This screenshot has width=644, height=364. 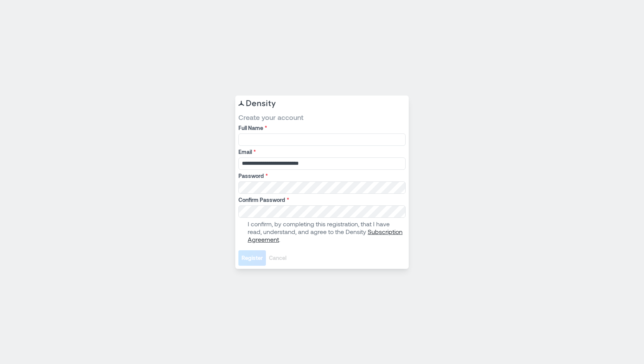 What do you see at coordinates (322, 152) in the screenshot?
I see `label: Email` at bounding box center [322, 152].